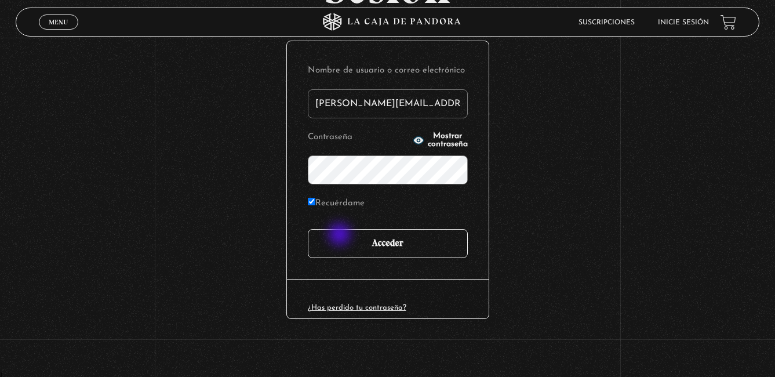 Image resolution: width=775 pixels, height=377 pixels. I want to click on label: Contraseña, so click(358, 137).